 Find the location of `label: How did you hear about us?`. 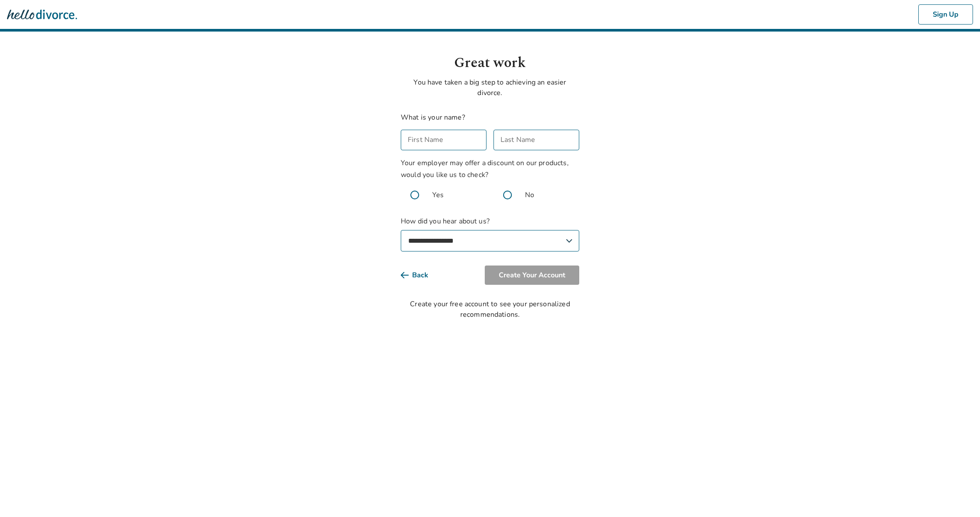

label: How did you hear about us? is located at coordinates (490, 234).